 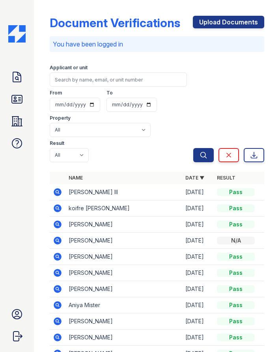 What do you see at coordinates (17, 34) in the screenshot?
I see `img: CE_Icon_Blue-c292c112584629df590d857e76928e9f676e5b41ef8f769ba2f05ee15b207248.png` at bounding box center [17, 34].